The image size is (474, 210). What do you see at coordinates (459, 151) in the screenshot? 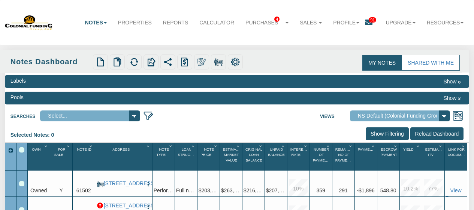
I see `span: Link For Documents` at bounding box center [459, 151].